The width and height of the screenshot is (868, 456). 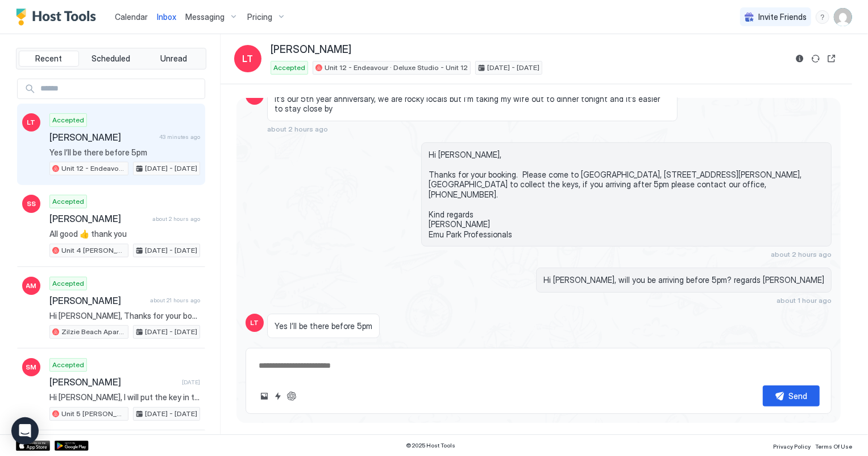 What do you see at coordinates (58, 17) in the screenshot?
I see `a: Host Tools Logo` at bounding box center [58, 17].